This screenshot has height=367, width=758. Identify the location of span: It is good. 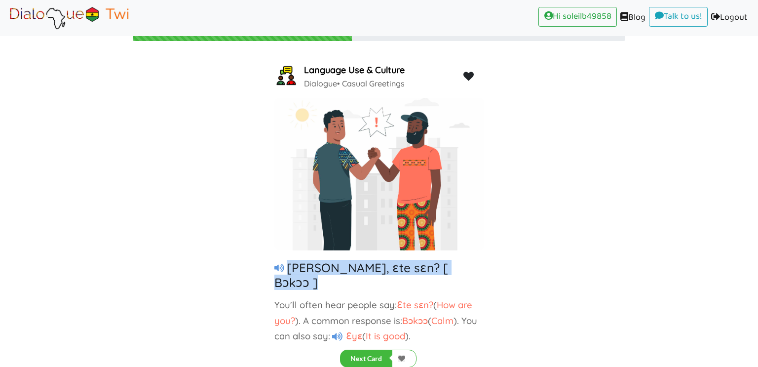
(386, 336).